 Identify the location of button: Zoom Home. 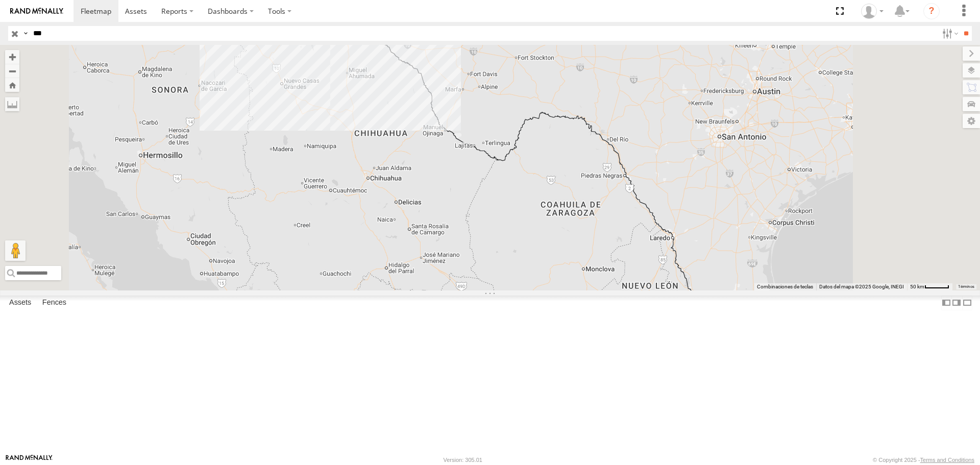
(13, 85).